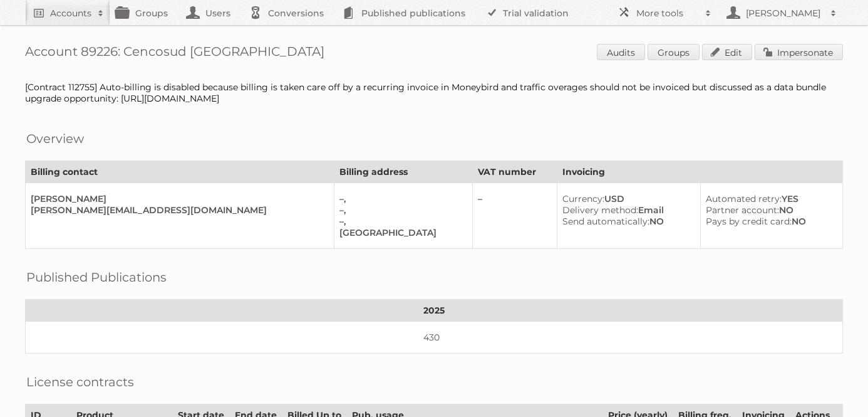  What do you see at coordinates (700, 172) in the screenshot?
I see `th: Invoicing` at bounding box center [700, 172].